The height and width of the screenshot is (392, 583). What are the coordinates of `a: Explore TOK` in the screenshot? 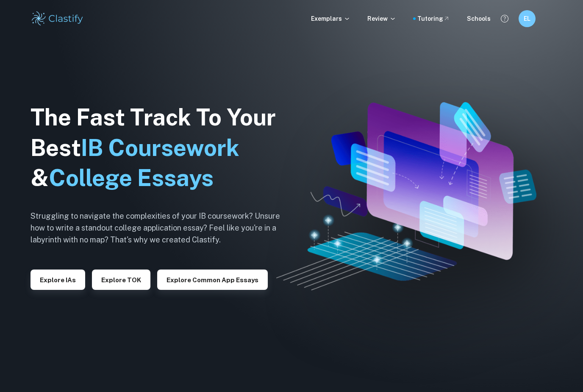 It's located at (121, 279).